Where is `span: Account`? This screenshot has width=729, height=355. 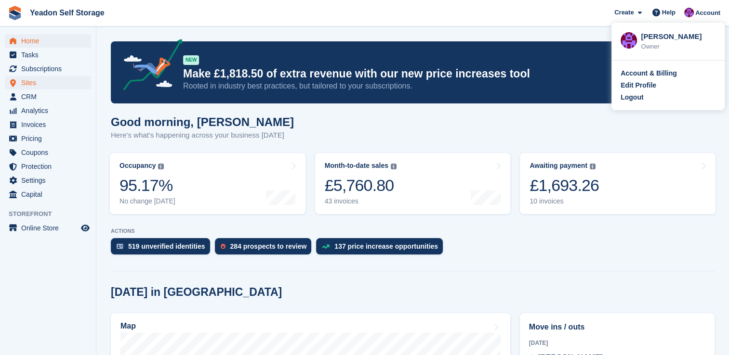 span: Account is located at coordinates (708, 13).